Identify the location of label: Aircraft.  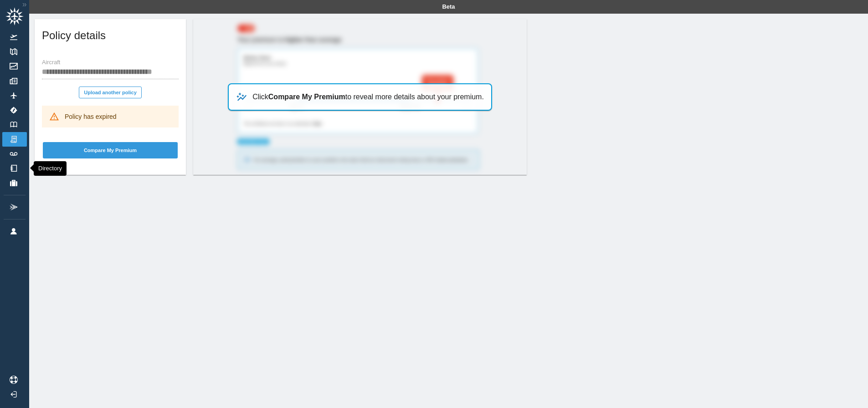
(51, 63).